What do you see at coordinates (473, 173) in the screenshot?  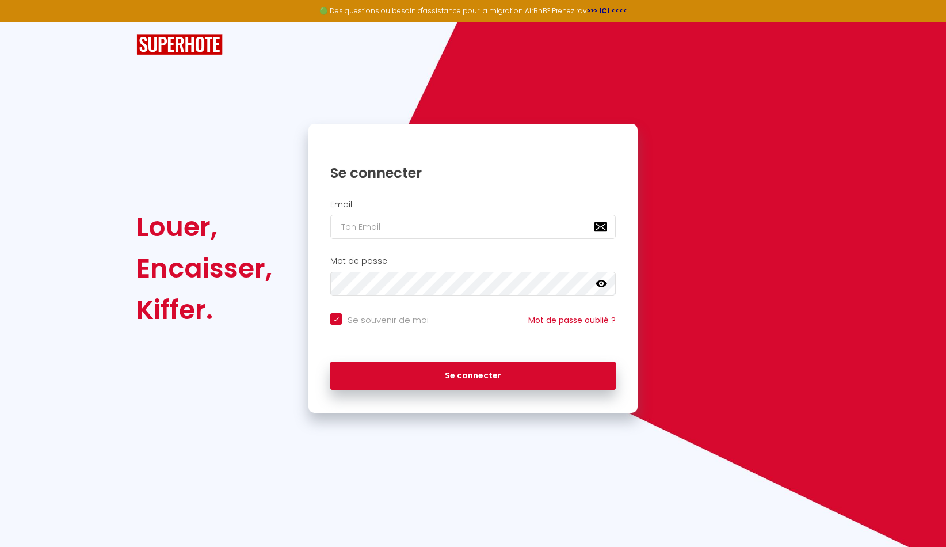 I see `h1: Se connecter` at bounding box center [473, 173].